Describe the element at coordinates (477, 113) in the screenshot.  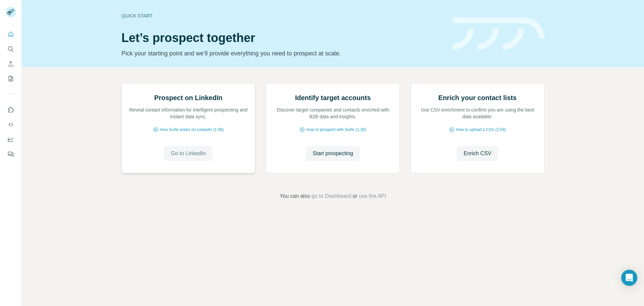
I see `p: Use CSV enrichment to confirm you are using the best data available.` at that location.